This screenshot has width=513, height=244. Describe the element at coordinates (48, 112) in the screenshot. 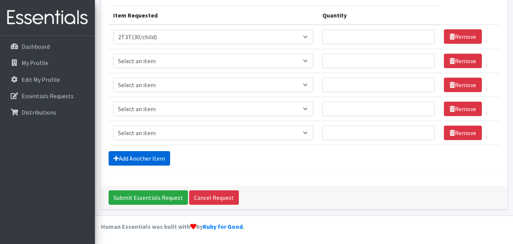

I see `a: Distributions` at that location.